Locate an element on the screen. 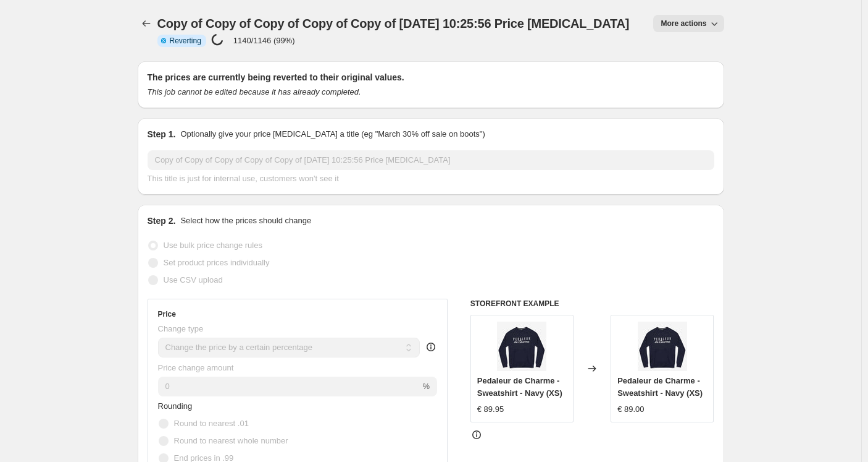 The width and height of the screenshot is (868, 462). span: Use CSV upload is located at coordinates (193, 279).